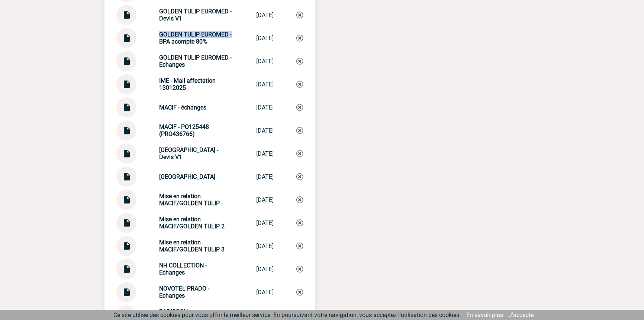 The height and width of the screenshot is (320, 644). I want to click on span: Ce site utilise des cookies pour vous offrir le meilleur service. En poursuivant votre navigation..., so click(287, 314).